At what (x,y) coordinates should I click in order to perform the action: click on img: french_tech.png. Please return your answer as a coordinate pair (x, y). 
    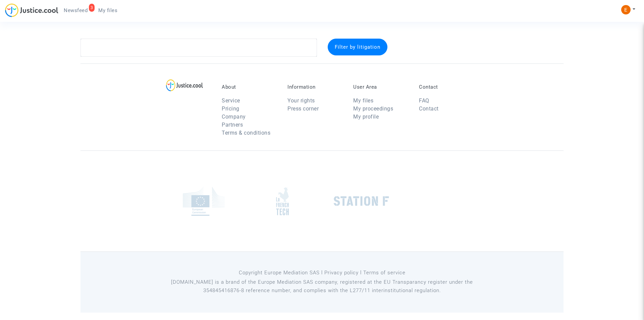
    Looking at the image, I should click on (283, 201).